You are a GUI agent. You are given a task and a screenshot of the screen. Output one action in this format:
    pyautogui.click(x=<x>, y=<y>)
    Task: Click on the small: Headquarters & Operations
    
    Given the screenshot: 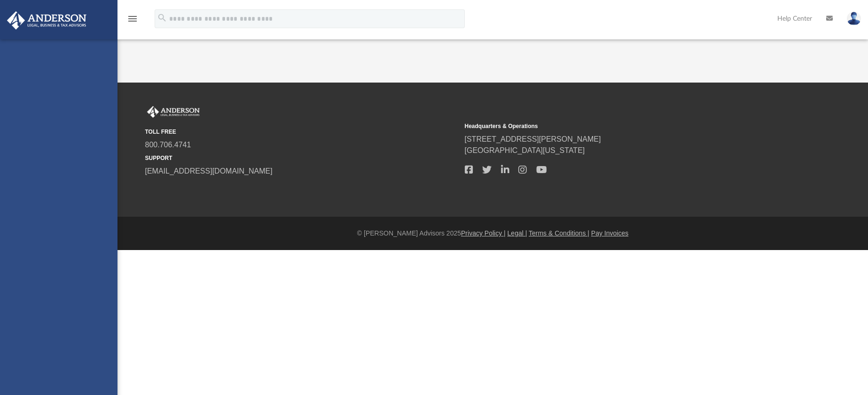 What is the action you would take?
    pyautogui.click(x=621, y=126)
    